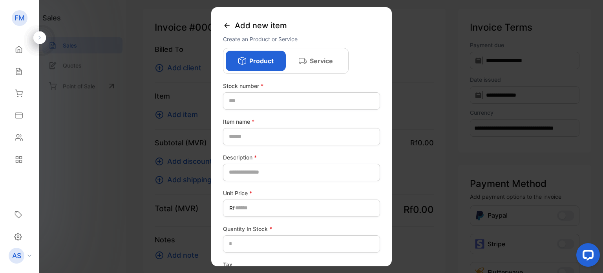  What do you see at coordinates (232, 208) in the screenshot?
I see `span: Rf` at bounding box center [232, 208].